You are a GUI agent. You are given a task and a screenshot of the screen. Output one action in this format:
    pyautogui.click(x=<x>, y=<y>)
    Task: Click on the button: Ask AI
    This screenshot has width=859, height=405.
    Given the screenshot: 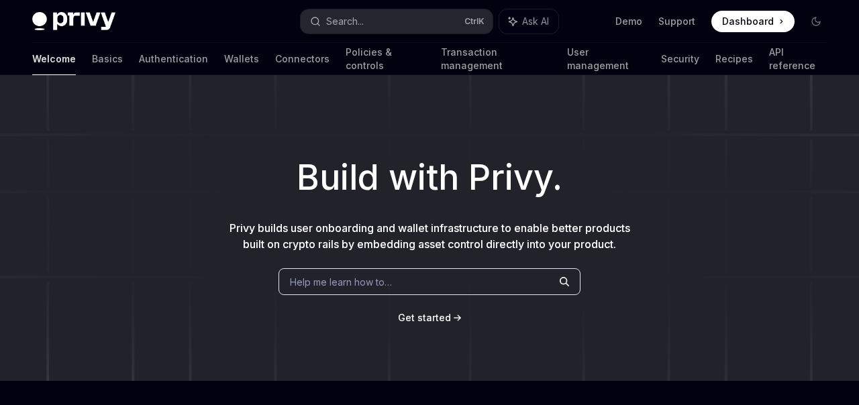 What is the action you would take?
    pyautogui.click(x=529, y=21)
    